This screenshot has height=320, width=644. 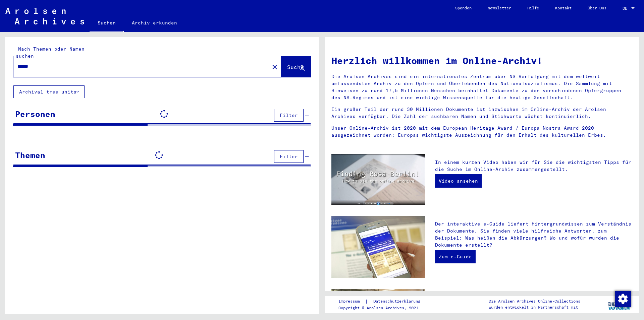 I want to click on img: Zustimmung ändern, so click(x=622, y=298).